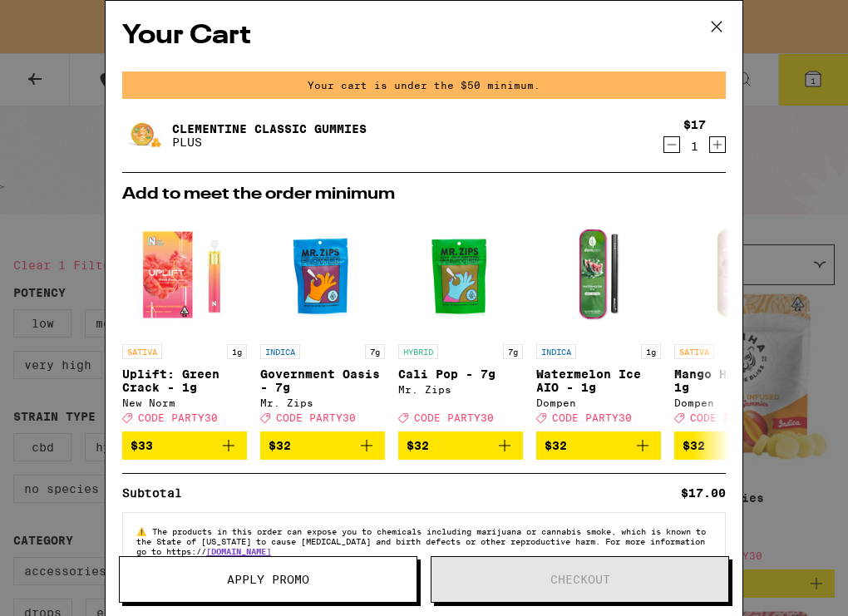 This screenshot has width=848, height=616. I want to click on img: Mr. Zips - Cali Pop - 7g, so click(460, 274).